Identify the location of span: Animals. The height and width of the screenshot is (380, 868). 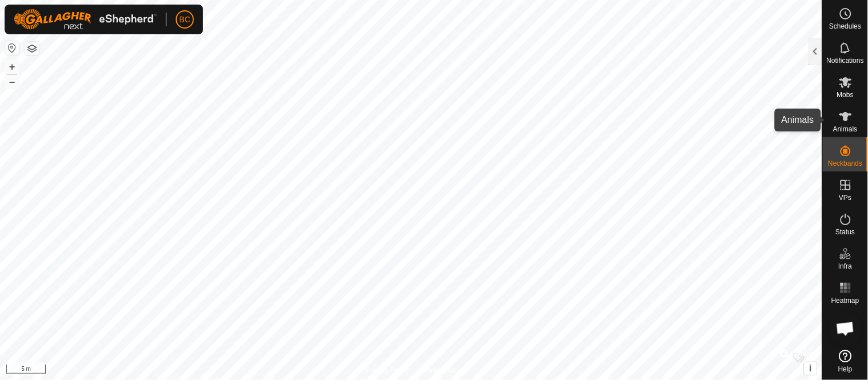
(845, 129).